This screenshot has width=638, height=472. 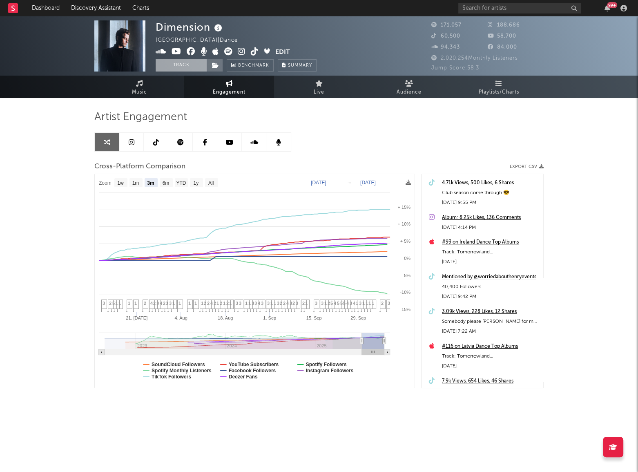 I want to click on text: Spotify Followers, so click(x=326, y=364).